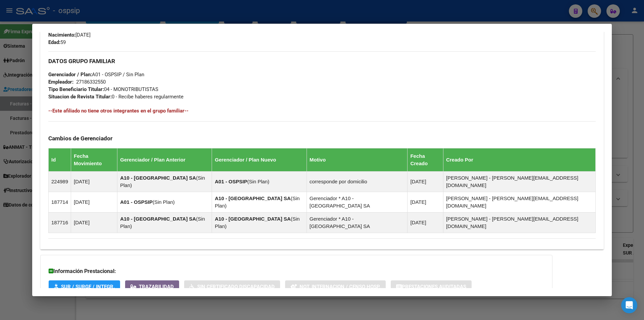  I want to click on th: Id, so click(59, 159).